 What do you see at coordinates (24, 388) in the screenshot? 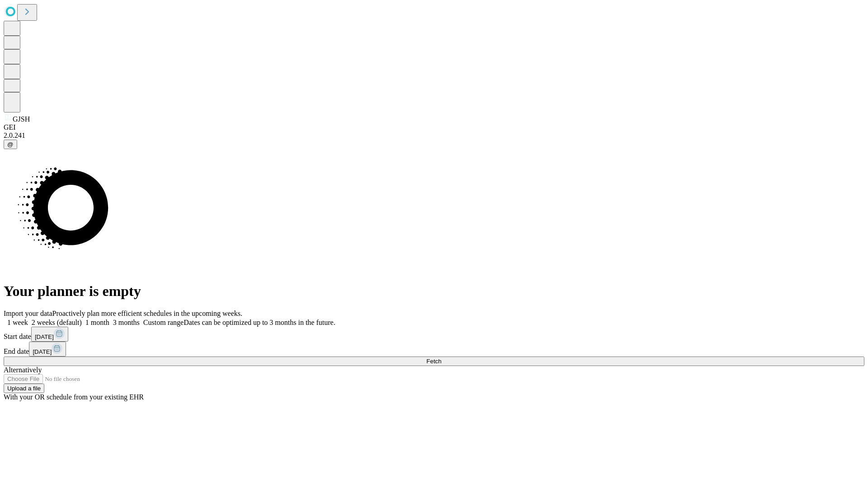
I see `button: Upload a file` at bounding box center [24, 388].